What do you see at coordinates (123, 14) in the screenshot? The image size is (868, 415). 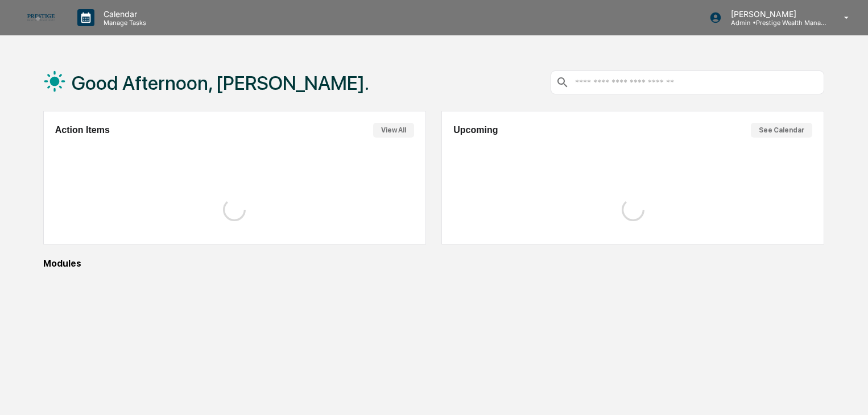 I see `p: Calendar` at bounding box center [123, 14].